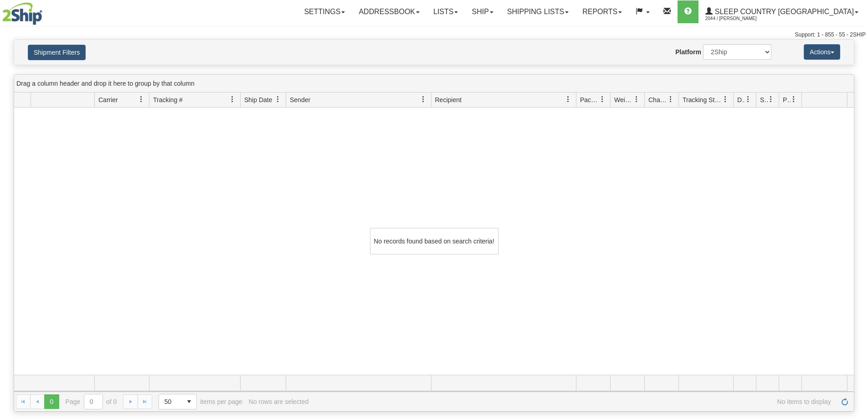 The image size is (868, 419). I want to click on a: Shipment Issues filter column settings, so click(771, 100).